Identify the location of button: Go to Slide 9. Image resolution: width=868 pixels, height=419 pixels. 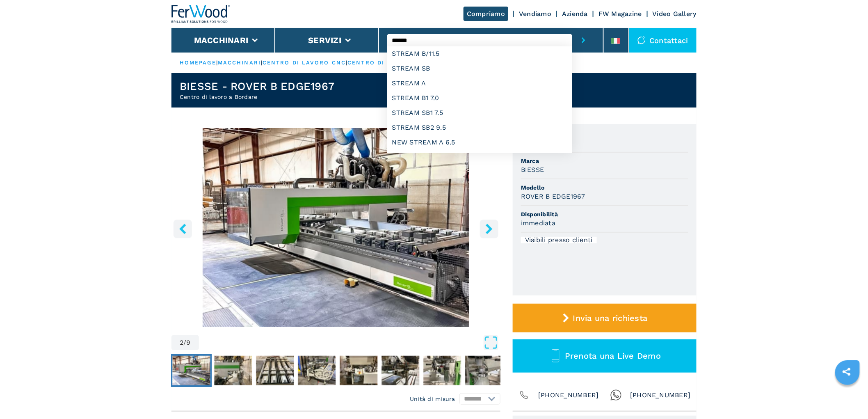
(484, 370).